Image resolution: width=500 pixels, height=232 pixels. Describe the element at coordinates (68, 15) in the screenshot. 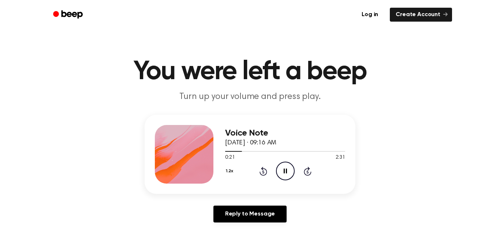

I see `a: Beep` at that location.